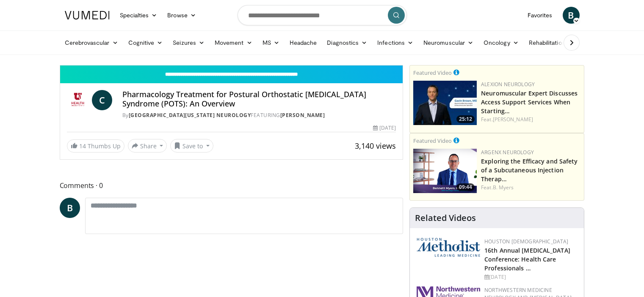 The height and width of the screenshot is (297, 644). What do you see at coordinates (347, 43) in the screenshot?
I see `a: Diagnostics` at bounding box center [347, 43].